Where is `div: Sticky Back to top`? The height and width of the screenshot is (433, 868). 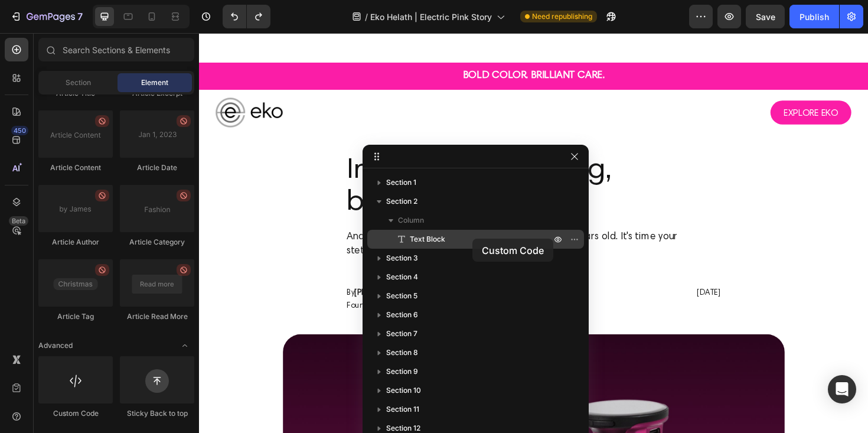 div: Sticky Back to top is located at coordinates (157, 413).